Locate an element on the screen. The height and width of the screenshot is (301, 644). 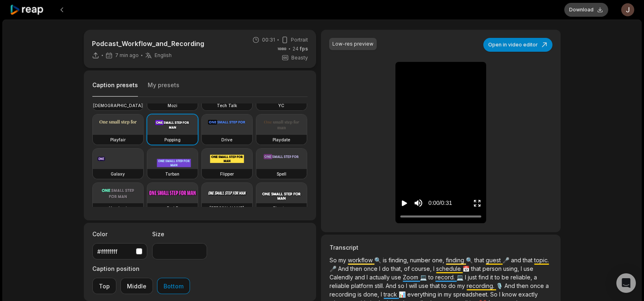
label: Color is located at coordinates (120, 234).